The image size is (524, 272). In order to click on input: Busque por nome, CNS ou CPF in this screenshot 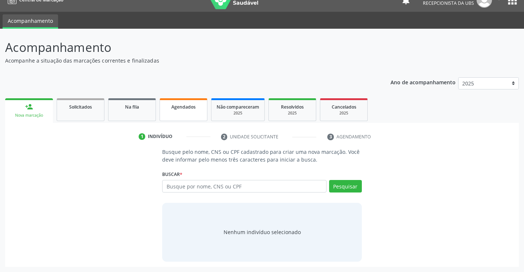, I will do `click(244, 186)`.